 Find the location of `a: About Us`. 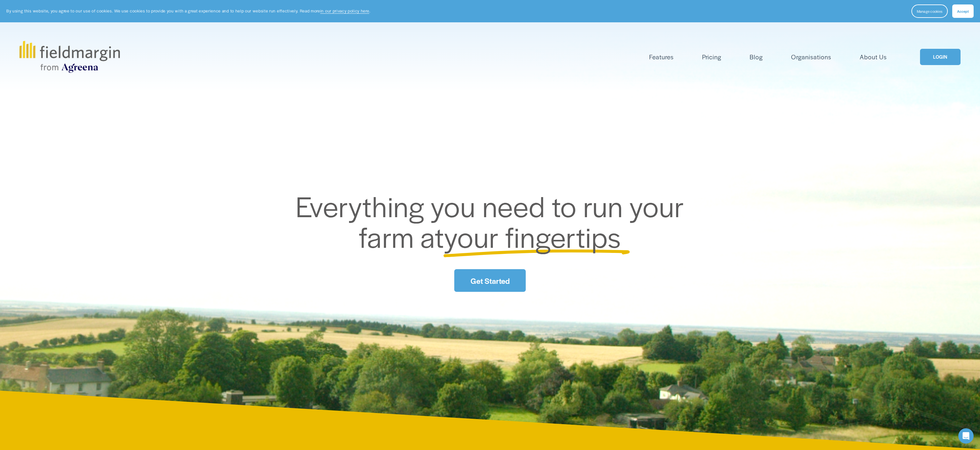

a: About Us is located at coordinates (873, 57).